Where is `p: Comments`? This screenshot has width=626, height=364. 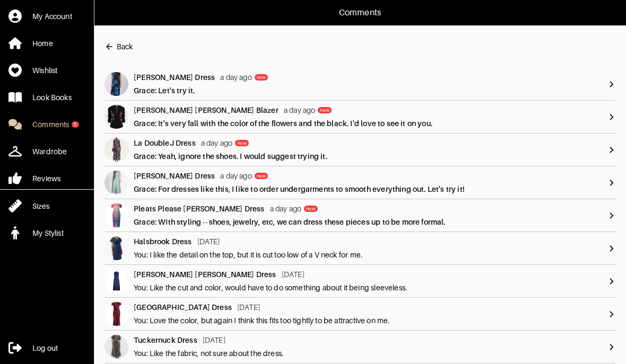 p: Comments is located at coordinates (359, 12).